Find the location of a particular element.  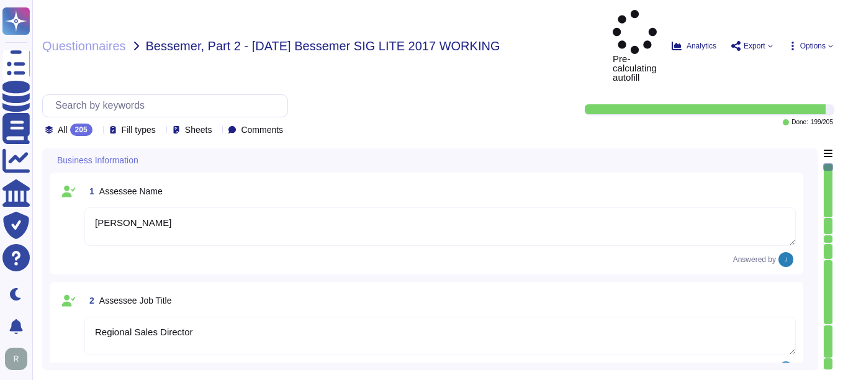

span: Comments is located at coordinates (262, 130).